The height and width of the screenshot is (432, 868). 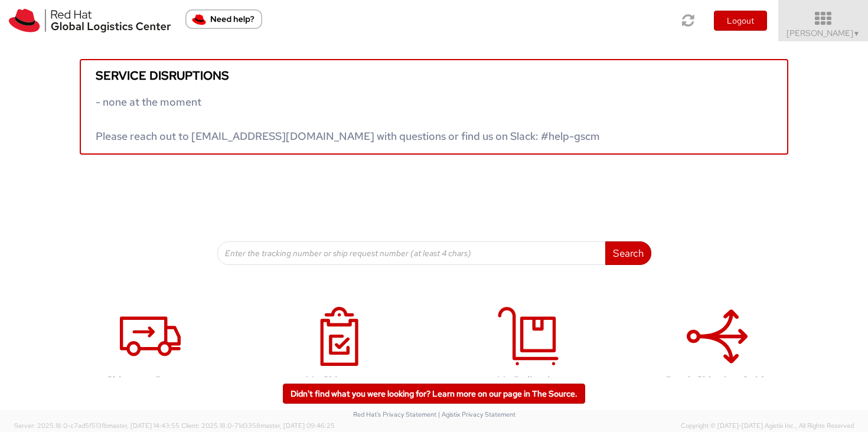 I want to click on a: My Shipments, so click(x=340, y=349).